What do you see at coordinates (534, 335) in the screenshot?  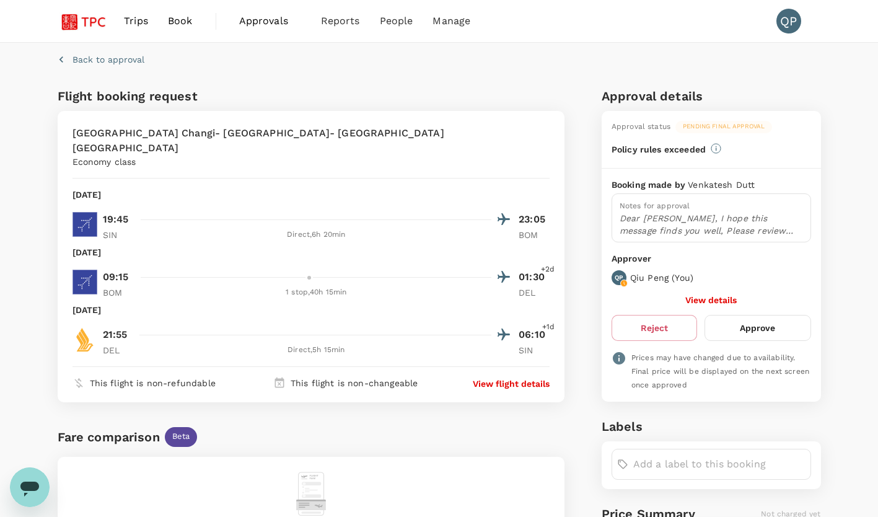 I see `p: 06:10` at bounding box center [534, 335].